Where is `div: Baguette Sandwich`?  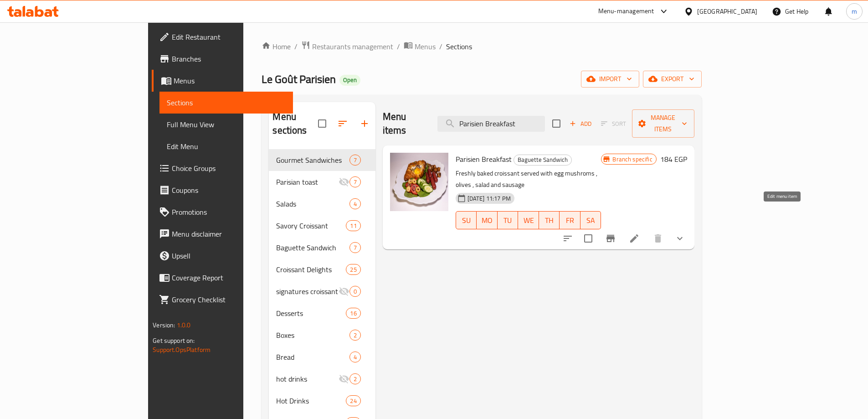
div: Baguette Sandwich is located at coordinates (543, 160).